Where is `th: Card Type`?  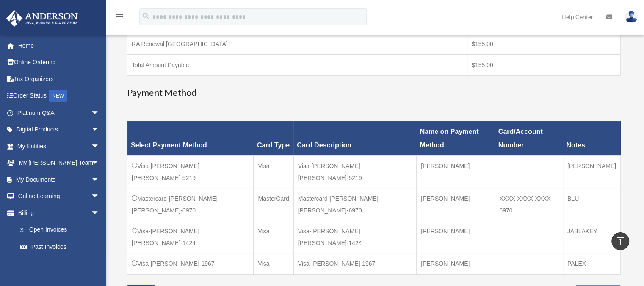
th: Card Type is located at coordinates (274, 138).